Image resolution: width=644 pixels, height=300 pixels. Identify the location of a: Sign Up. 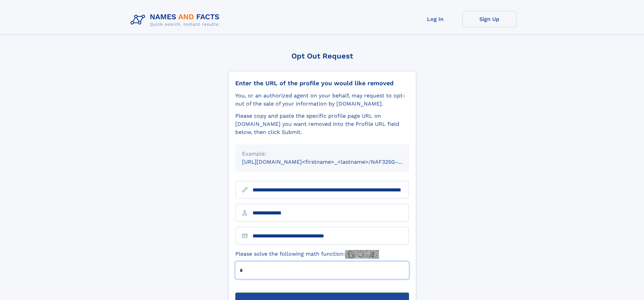
(489, 19).